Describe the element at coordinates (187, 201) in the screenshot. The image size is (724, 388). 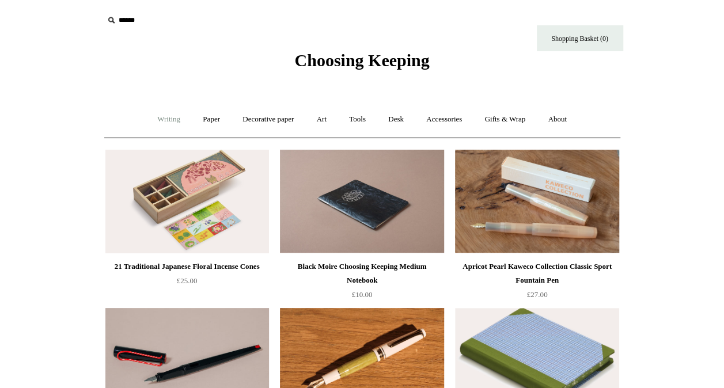
I see `a: 21 Traditional Japanese Floral Incense Cones 21 Traditional Japanese Floral Incense Cones` at that location.